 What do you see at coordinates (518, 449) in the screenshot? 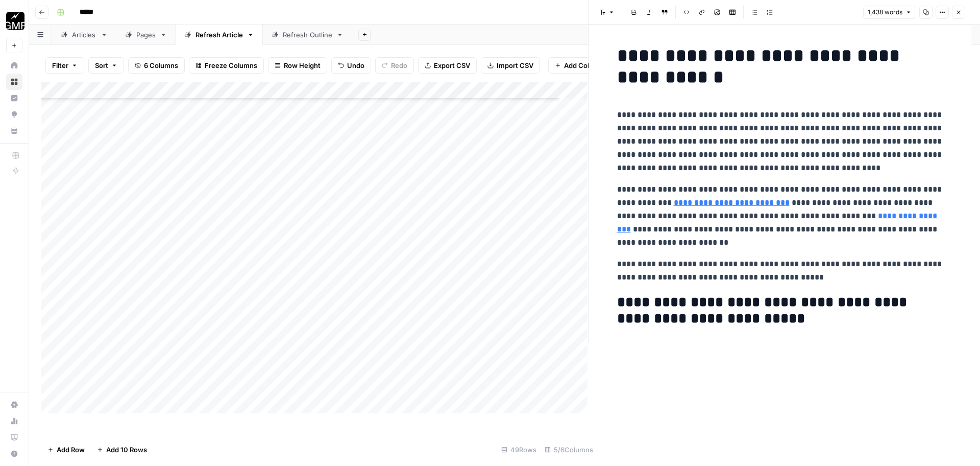
I see `div: 49 Rows` at bounding box center [518, 449].